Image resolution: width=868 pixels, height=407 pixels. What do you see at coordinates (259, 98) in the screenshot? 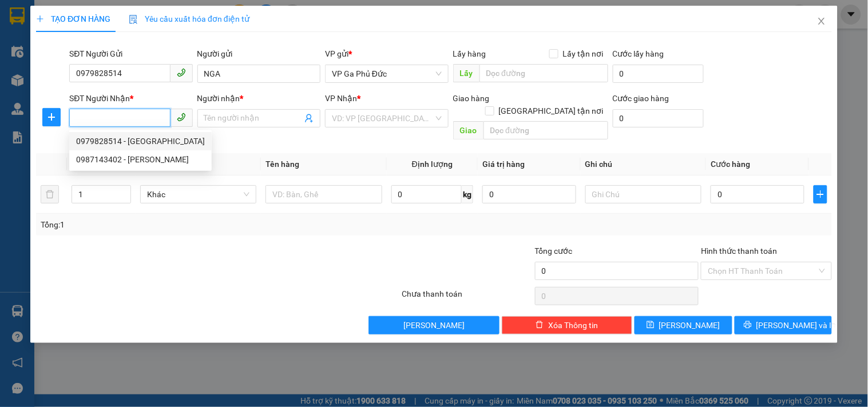
I see `div: Người nhận` at bounding box center [259, 98].